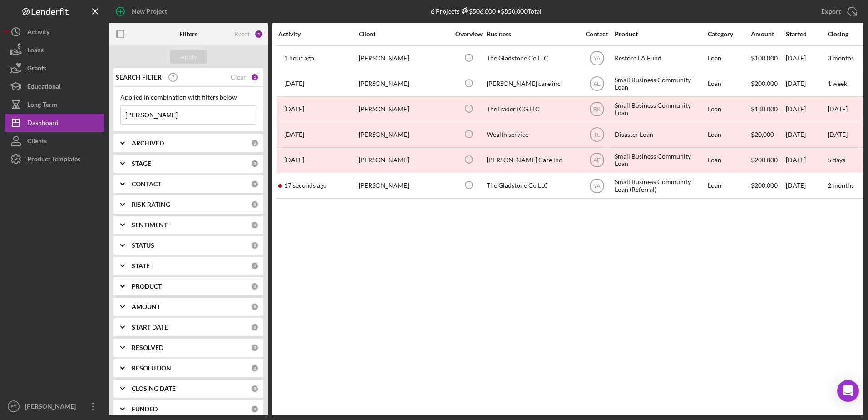 The width and height of the screenshot is (868, 420). What do you see at coordinates (188, 57) in the screenshot?
I see `button: Apply` at bounding box center [188, 57].